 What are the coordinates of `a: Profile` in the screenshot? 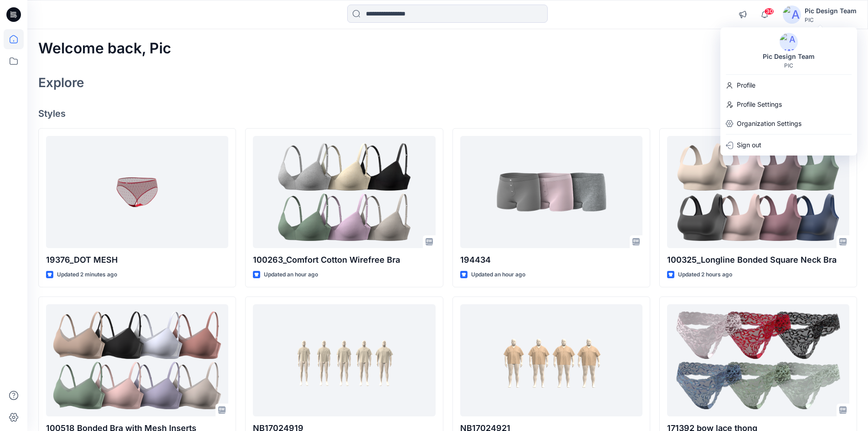 It's located at (789, 85).